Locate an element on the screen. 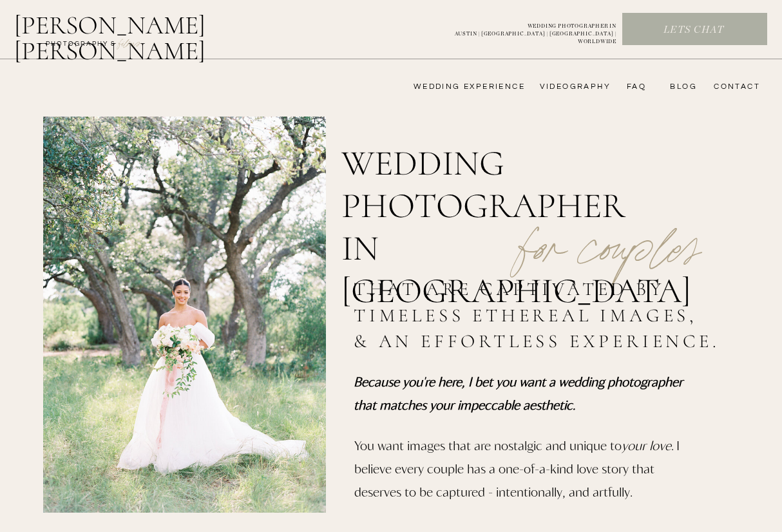  h2: FILMs is located at coordinates (130, 42).